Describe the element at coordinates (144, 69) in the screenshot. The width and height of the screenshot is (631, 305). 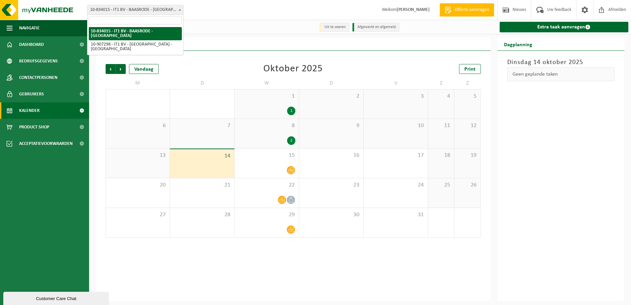
I see `div: Vandaag` at that location.